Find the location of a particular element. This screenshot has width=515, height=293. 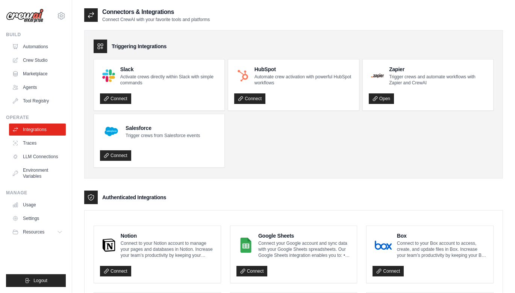

div: Build is located at coordinates (36, 35).